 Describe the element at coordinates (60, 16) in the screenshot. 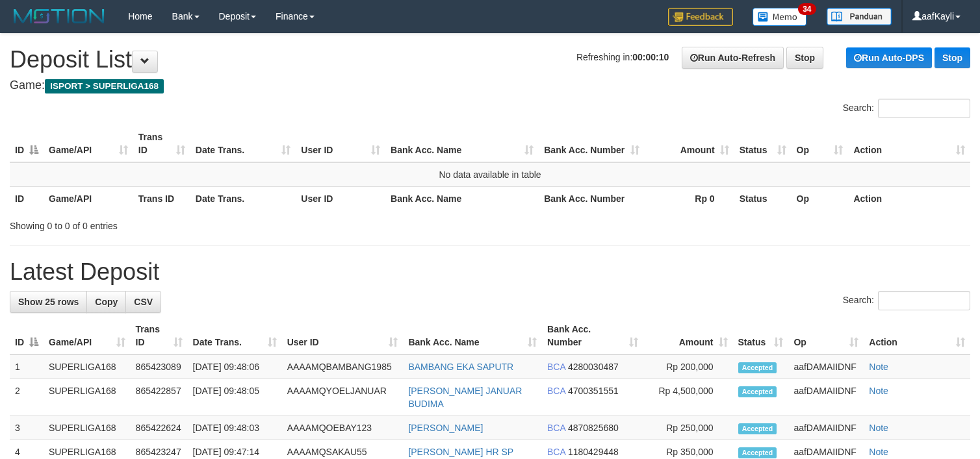

I see `img: MOTION_logo.png` at that location.